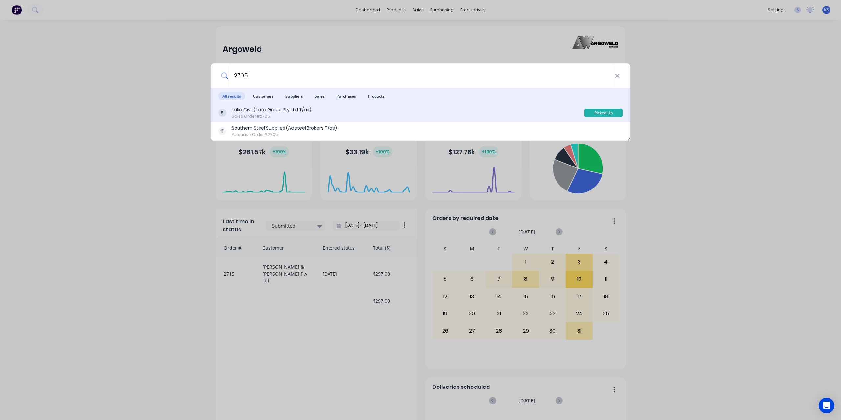 The width and height of the screenshot is (841, 420). What do you see at coordinates (271, 110) in the screenshot?
I see `div: Laka Civil (Laka Group Pty Ltd T/as)` at bounding box center [271, 110].